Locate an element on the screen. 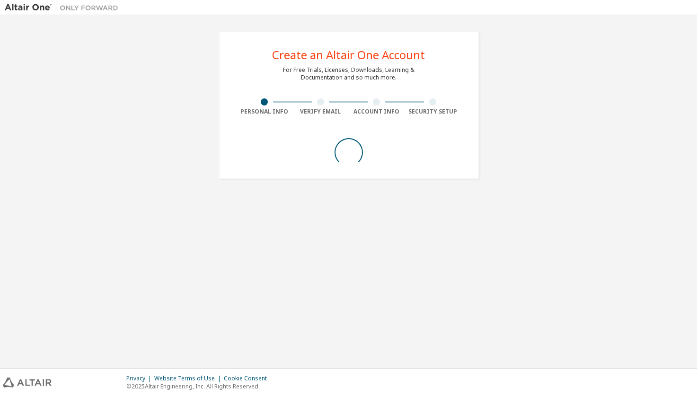  div: Verify Email is located at coordinates (320, 112).